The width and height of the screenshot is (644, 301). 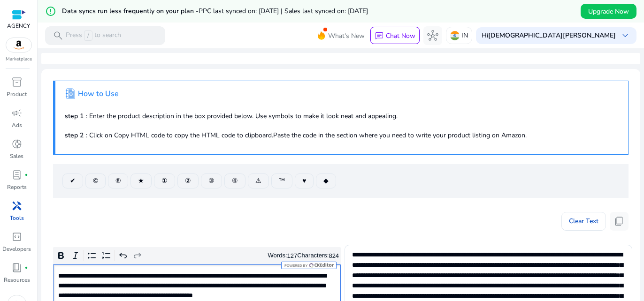 What do you see at coordinates (19, 45) in the screenshot?
I see `img: amazon.svg` at bounding box center [19, 45].